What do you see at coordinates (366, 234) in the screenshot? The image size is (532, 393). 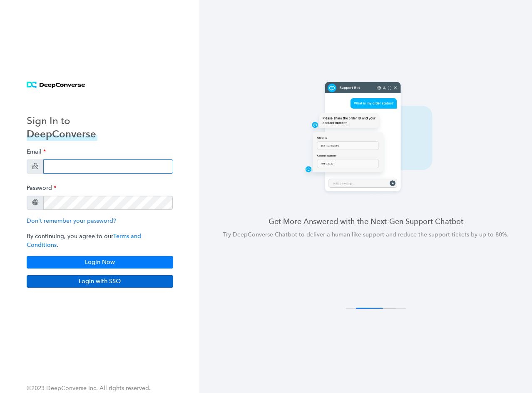 I see `span: Try DeepConverse Chatbot to deliver a human-like support and reduce the support tickets by up to ...` at bounding box center [366, 234].